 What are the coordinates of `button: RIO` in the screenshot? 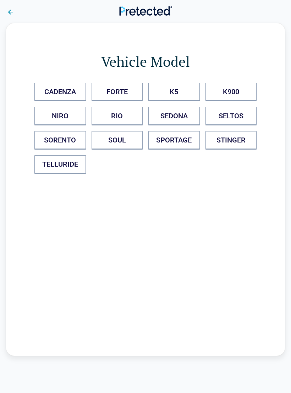 It's located at (117, 116).